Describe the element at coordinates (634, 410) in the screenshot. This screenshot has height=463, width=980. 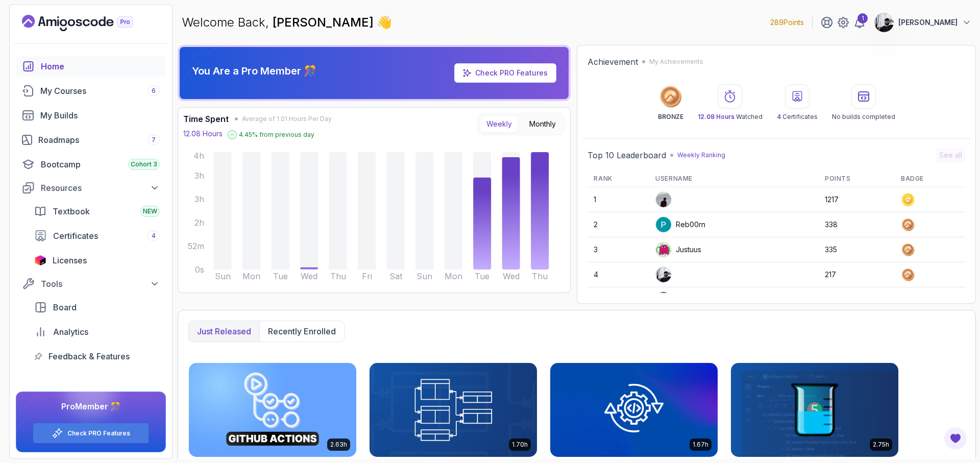
I see `img: Java Integration Testing card` at that location.